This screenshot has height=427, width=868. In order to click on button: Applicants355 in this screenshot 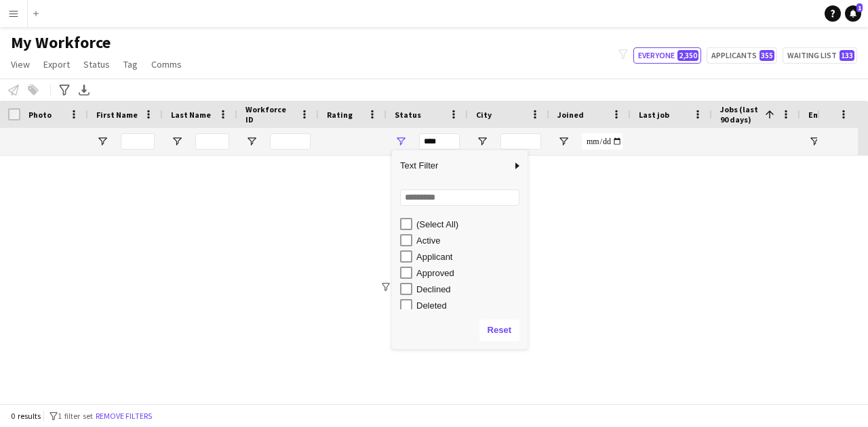, I will do `click(742, 56)`.